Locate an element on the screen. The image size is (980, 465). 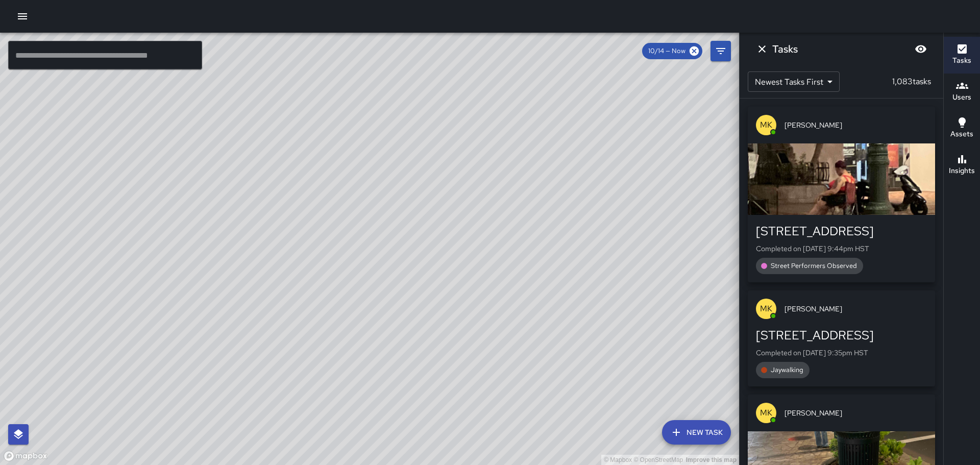
button: Users is located at coordinates (962, 91).